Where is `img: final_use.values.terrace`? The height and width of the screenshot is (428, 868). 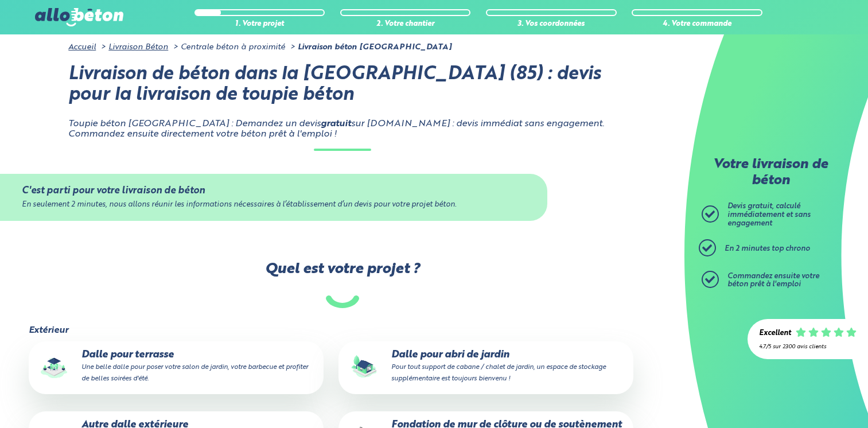 img: final_use.values.terrace is located at coordinates (55, 368).